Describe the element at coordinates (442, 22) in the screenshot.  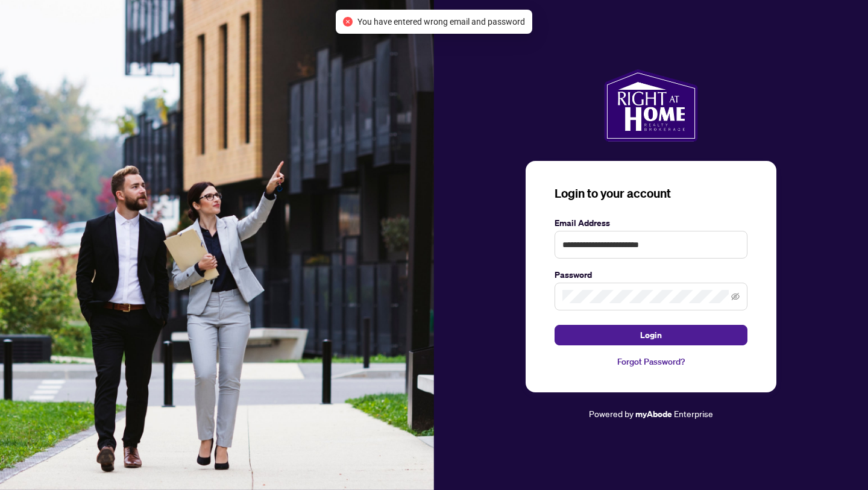
I see `span: You have entered wrong email and password` at that location.